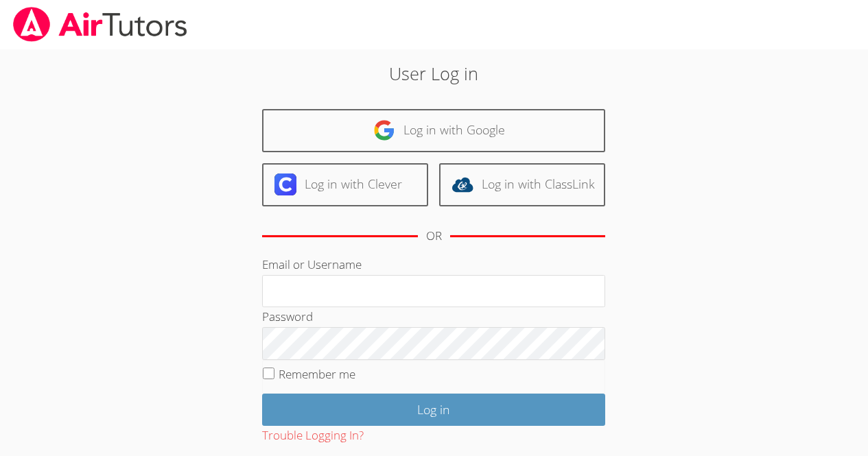  Describe the element at coordinates (285, 185) in the screenshot. I see `img: clever-logo-6eab21bc6e7a338710f1a6ff85c0baf02591cd810cc4098c63d3a4b26e2feb20.svg` at that location.